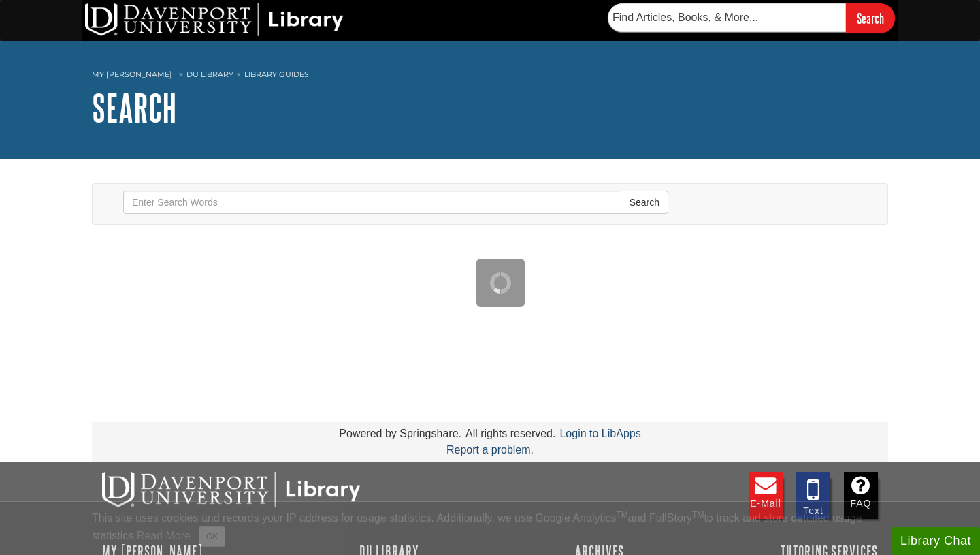 This screenshot has width=980, height=555. Describe the element at coordinates (232, 490) in the screenshot. I see `img: DU Libraries` at that location.